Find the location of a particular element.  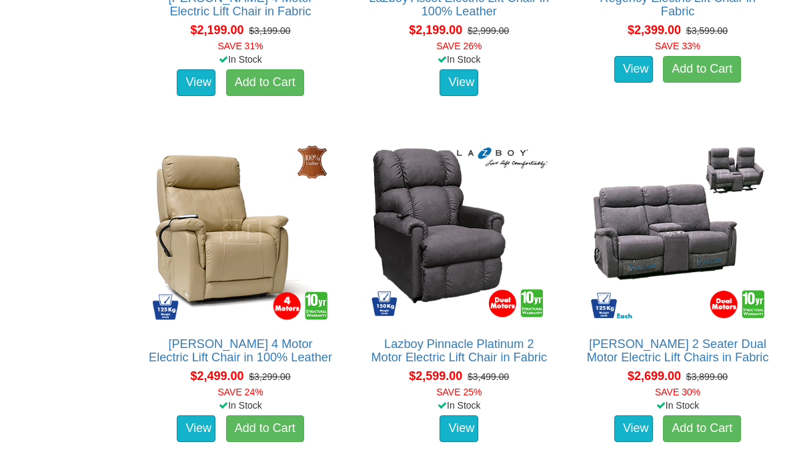

del: $3,499.00 is located at coordinates (488, 377).